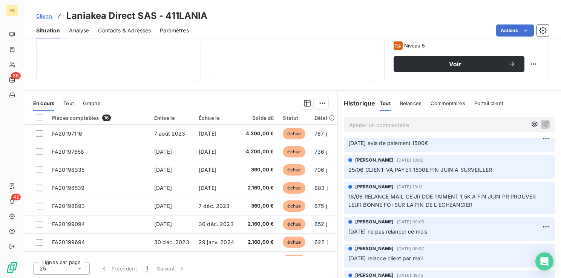  What do you see at coordinates (320, 133) in the screenshot?
I see `span: 767 j` at bounding box center [320, 133].